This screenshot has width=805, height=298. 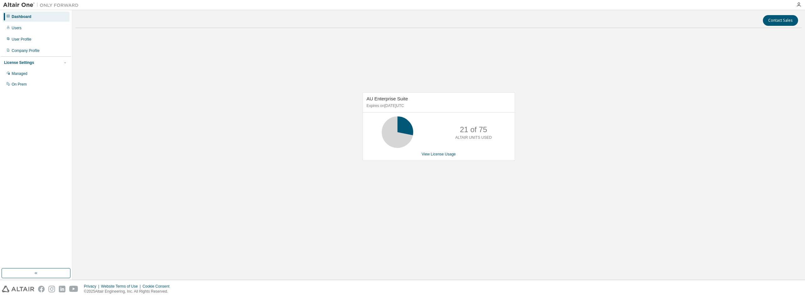 I want to click on img: linkedin.svg, so click(x=62, y=289).